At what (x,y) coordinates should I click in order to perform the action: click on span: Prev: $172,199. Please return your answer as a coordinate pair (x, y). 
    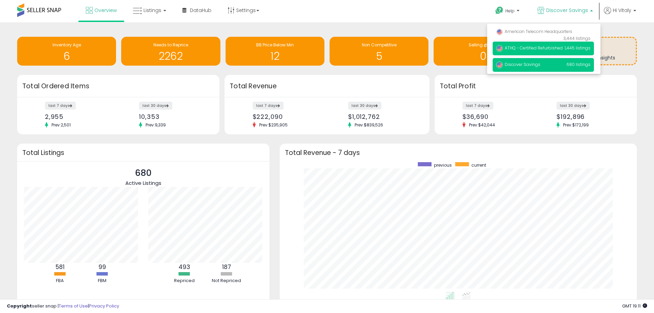
    Looking at the image, I should click on (576, 125).